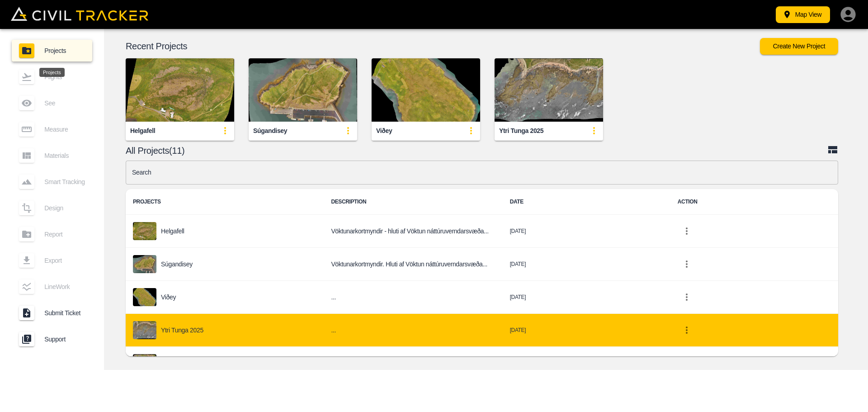  I want to click on th: ACTION, so click(755, 202).